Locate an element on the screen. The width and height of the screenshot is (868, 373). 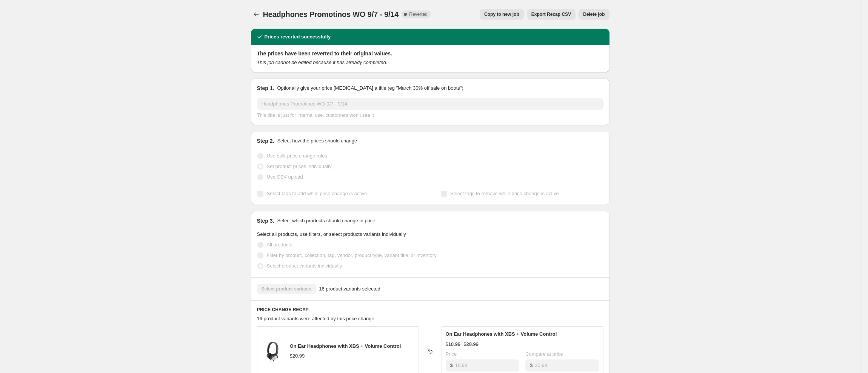
button: Price change jobs is located at coordinates (256, 14).